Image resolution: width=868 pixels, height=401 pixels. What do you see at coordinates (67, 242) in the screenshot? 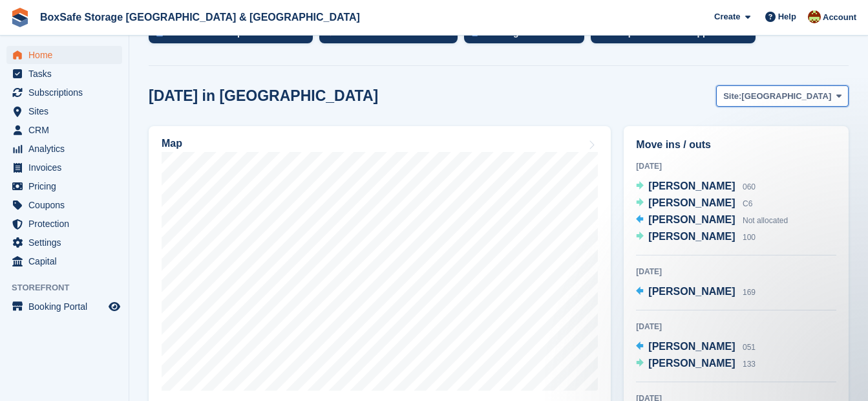
I see `span: Settings` at bounding box center [67, 242].